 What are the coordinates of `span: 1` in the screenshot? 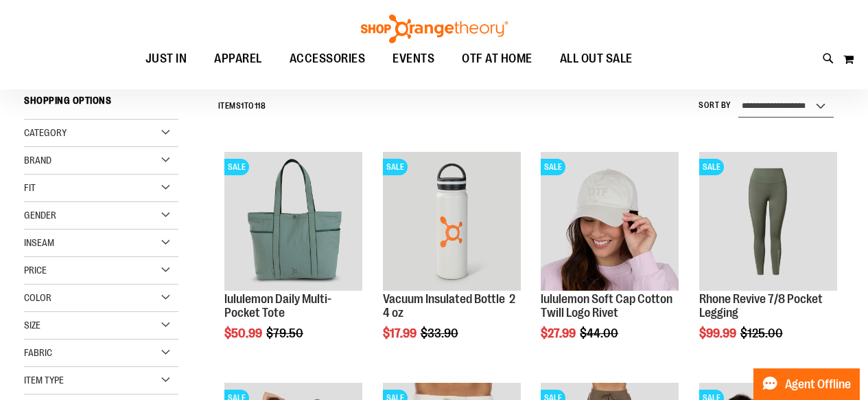 It's located at (243, 106).